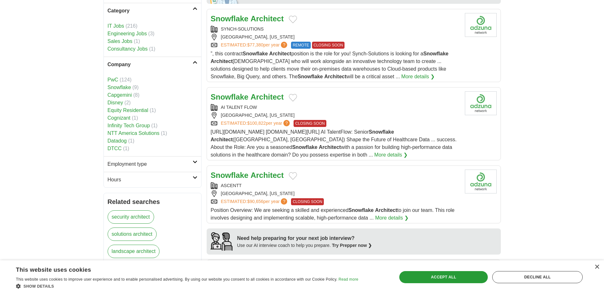 This screenshot has width=604, height=294. What do you see at coordinates (256, 123) in the screenshot?
I see `a: ESTIMATED:$100,822per year?` at bounding box center [256, 123].